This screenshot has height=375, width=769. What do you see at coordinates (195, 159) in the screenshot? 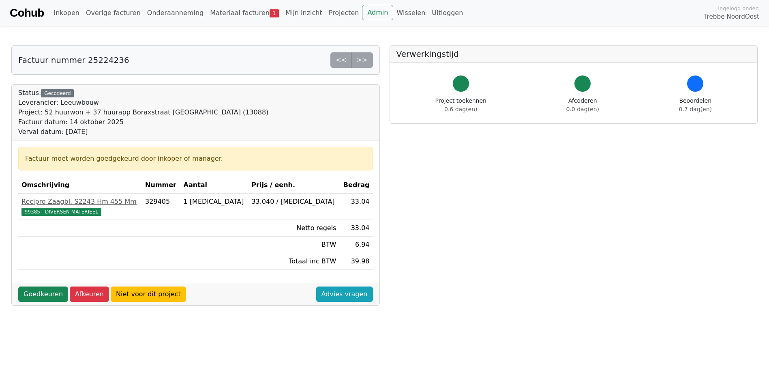
I see `div: Factuur moet worden goedgekeurd door inkoper of manager.` at bounding box center [195, 159].